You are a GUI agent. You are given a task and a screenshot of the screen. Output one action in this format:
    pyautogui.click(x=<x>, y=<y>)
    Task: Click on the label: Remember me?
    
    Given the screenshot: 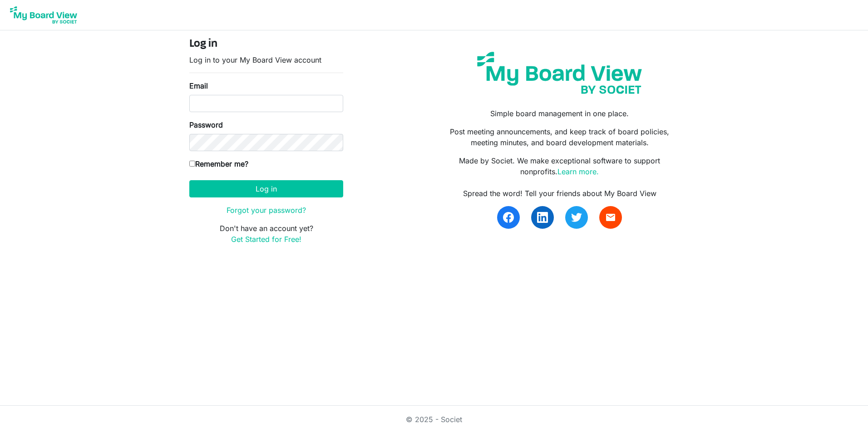 What is the action you would take?
    pyautogui.click(x=219, y=164)
    